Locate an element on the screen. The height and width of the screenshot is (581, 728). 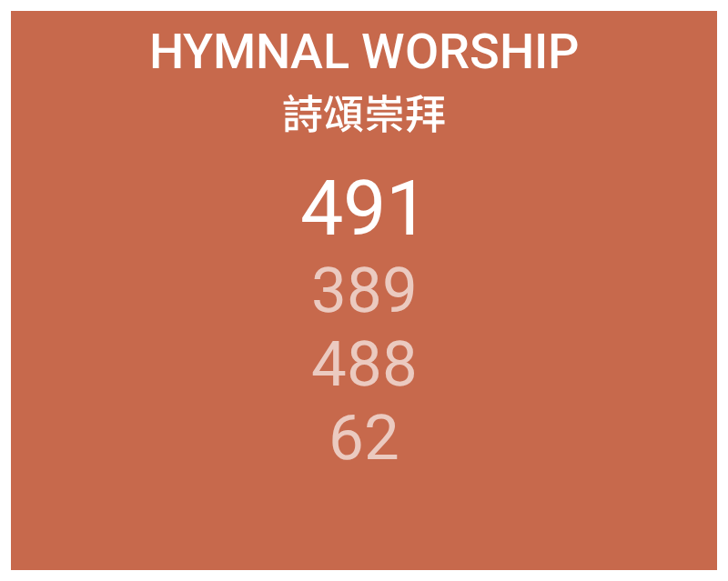
li: 62 is located at coordinates (364, 437).